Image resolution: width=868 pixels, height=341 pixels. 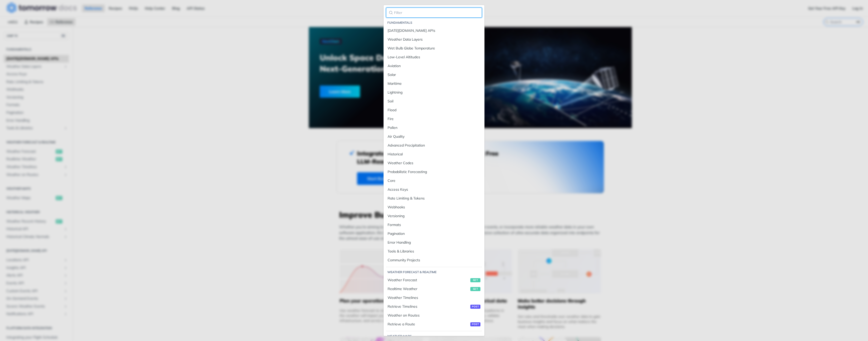 What do you see at coordinates (434, 280) in the screenshot?
I see `a: Weather Forecastget` at bounding box center [434, 280].